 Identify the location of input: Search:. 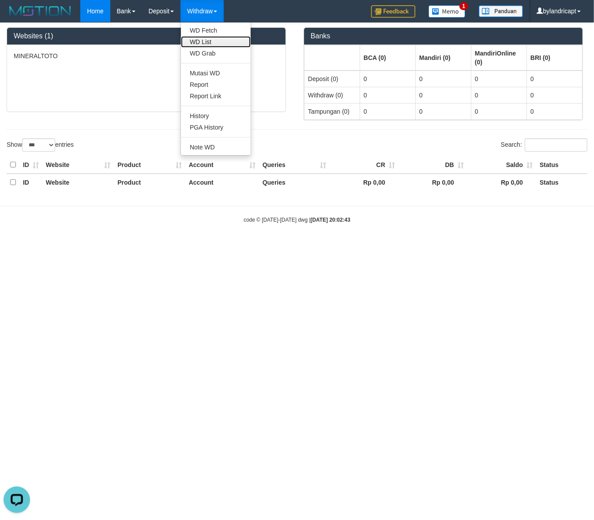
(556, 145).